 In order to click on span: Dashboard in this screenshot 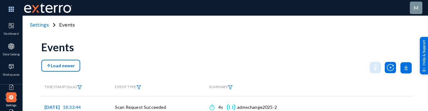, I will do `click(11, 34)`.